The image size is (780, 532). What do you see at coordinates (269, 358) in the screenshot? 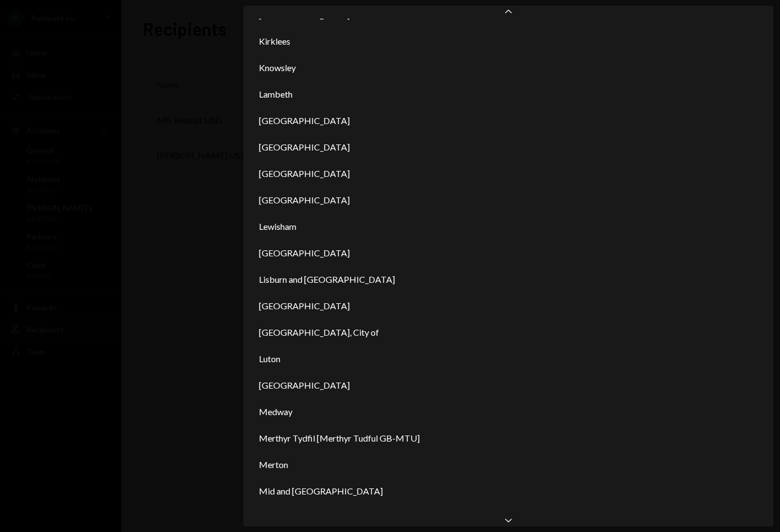
I see `span: Luton` at bounding box center [269, 358].